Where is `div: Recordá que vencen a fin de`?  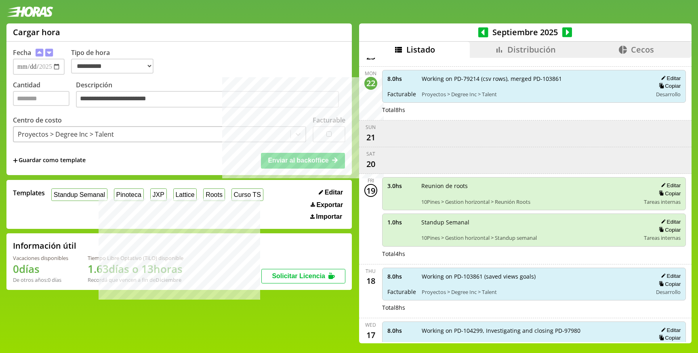 div: Recordá que vencen a fin de is located at coordinates (135, 280).